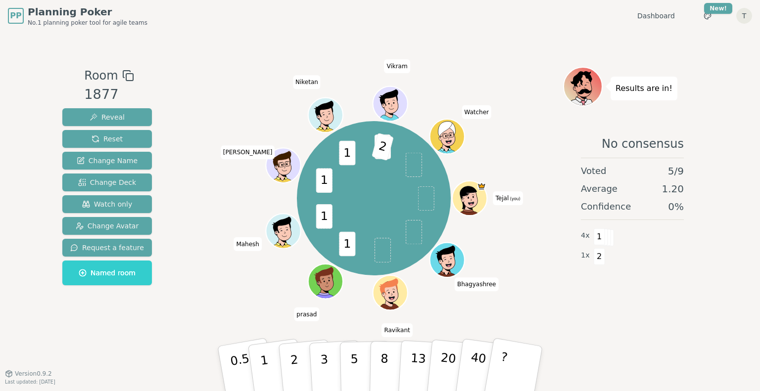 The image size is (760, 391). Describe the element at coordinates (599, 189) in the screenshot. I see `span: Average` at that location.